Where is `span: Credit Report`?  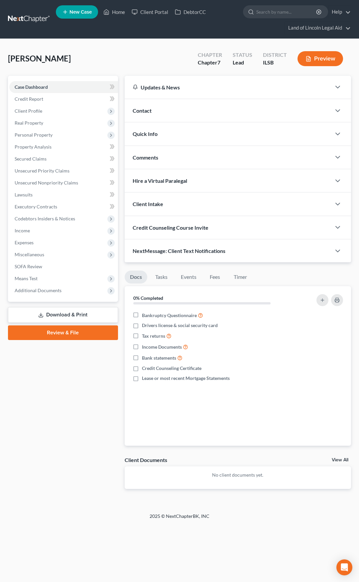 span: Credit Report is located at coordinates (29, 99).